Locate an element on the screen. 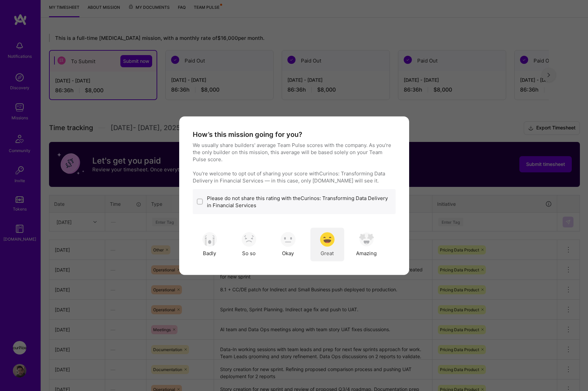  span: So so is located at coordinates (249, 253).